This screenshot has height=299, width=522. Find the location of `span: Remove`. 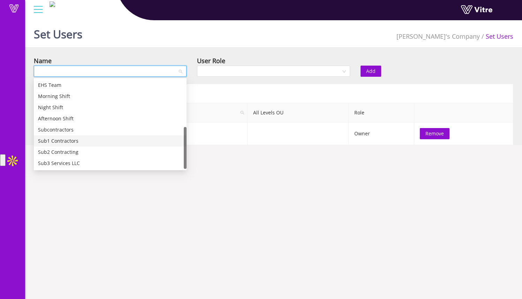

span: Remove is located at coordinates (434, 133).